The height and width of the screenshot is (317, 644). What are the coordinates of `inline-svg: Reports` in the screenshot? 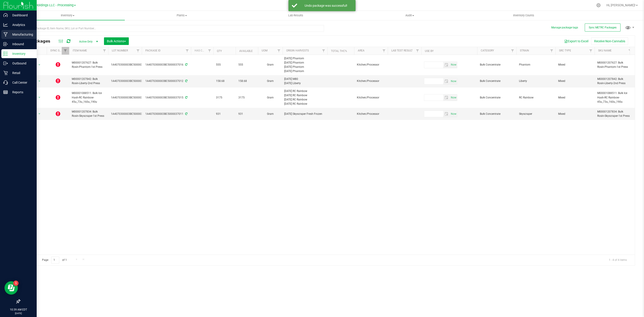 It's located at (5, 92).